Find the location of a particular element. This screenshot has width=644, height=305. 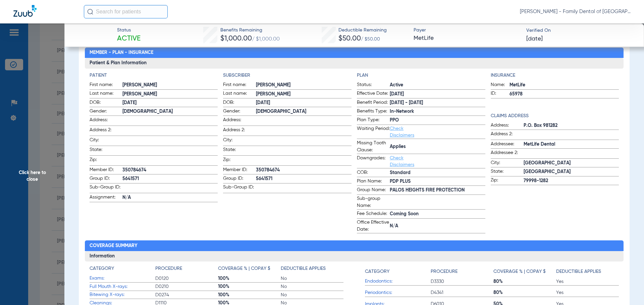

span: D3330 is located at coordinates (462, 282).